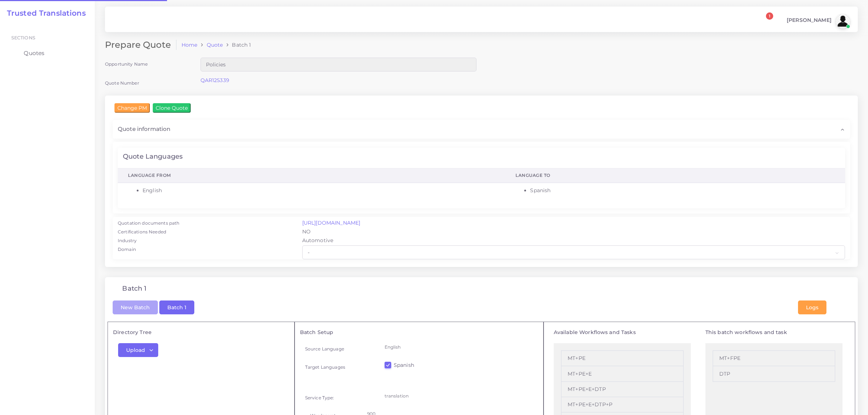 Image resolution: width=868 pixels, height=415 pixels. What do you see at coordinates (675, 175) in the screenshot?
I see `th: Language To` at bounding box center [675, 175].